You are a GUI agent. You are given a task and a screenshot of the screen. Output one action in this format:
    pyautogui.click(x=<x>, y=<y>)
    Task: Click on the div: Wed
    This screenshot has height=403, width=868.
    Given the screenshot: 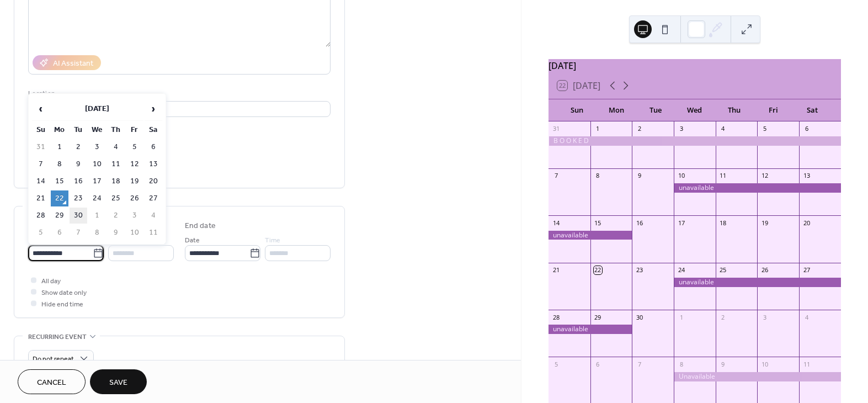 What is the action you would take?
    pyautogui.click(x=694, y=110)
    